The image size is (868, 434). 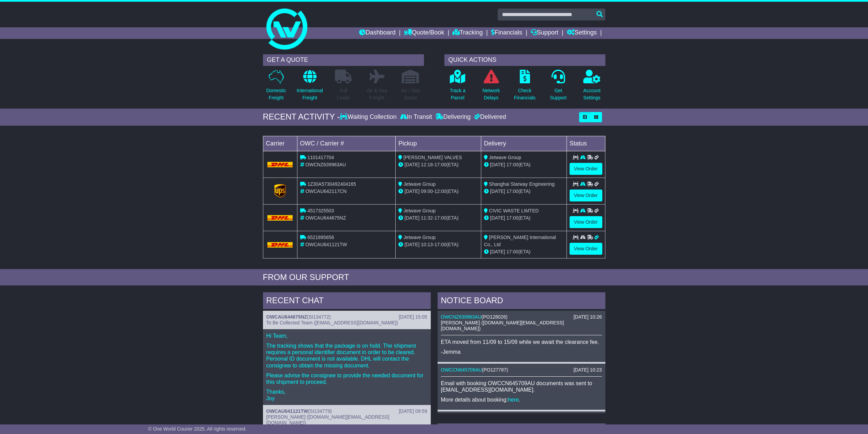 I want to click on p: Get Support, so click(x=558, y=94).